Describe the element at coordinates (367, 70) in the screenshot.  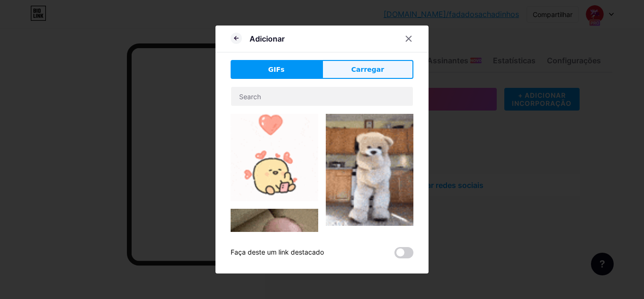
I see `button: Carregar` at that location.